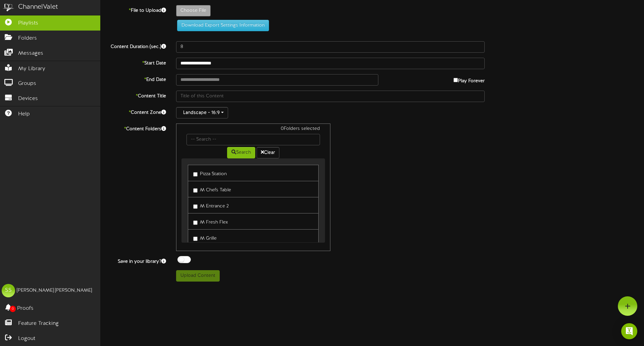 The width and height of the screenshot is (644, 346). Describe the element at coordinates (223, 25) in the screenshot. I see `button: Download Export Settings Information` at that location.